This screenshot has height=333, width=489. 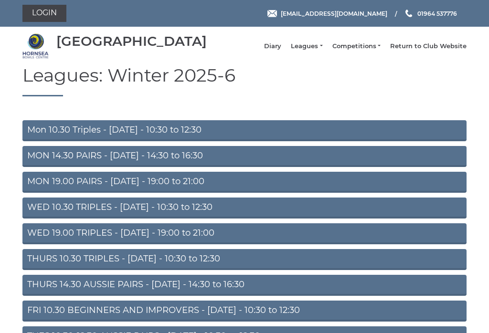 I want to click on a: Return to Club Website, so click(x=428, y=46).